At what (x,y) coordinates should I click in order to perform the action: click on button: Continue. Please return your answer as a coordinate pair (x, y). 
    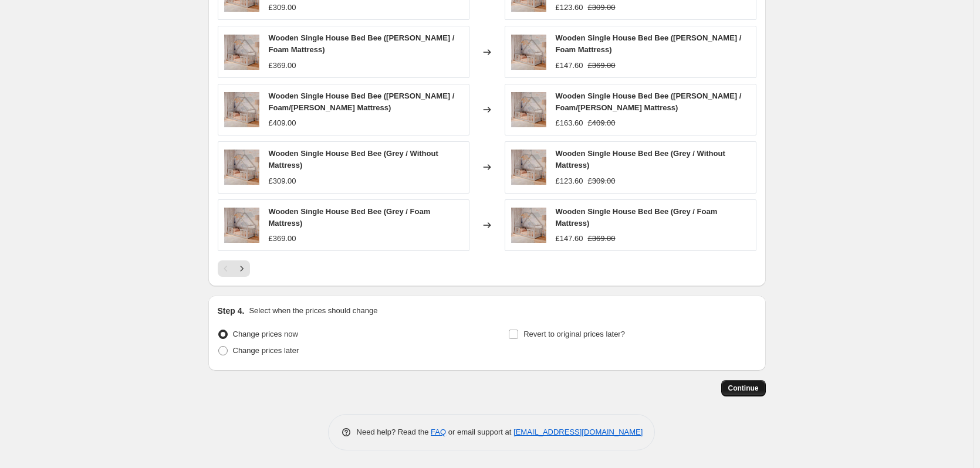
    Looking at the image, I should click on (744, 388).